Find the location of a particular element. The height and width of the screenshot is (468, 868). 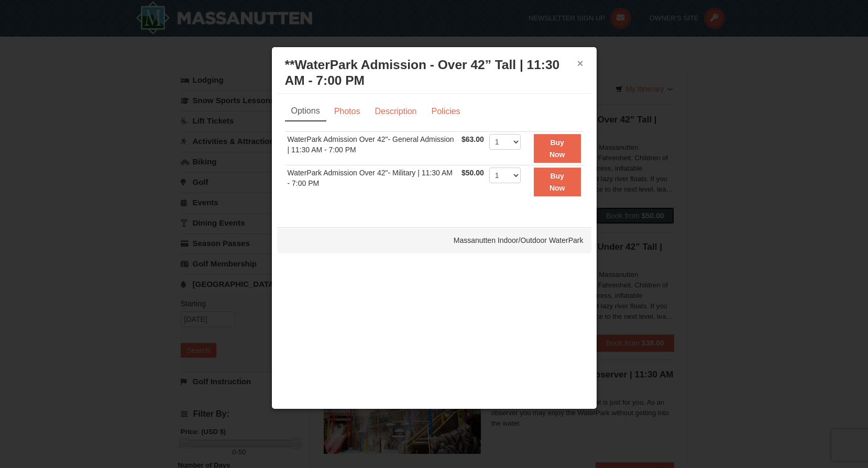

span: $63.00 is located at coordinates (473, 140).